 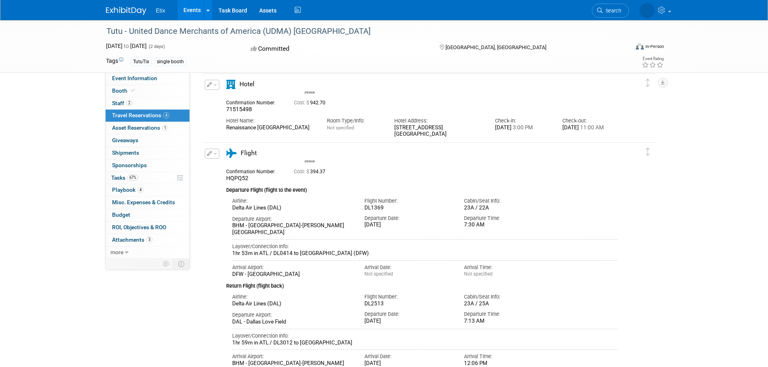 I want to click on a: Budget, so click(x=147, y=215).